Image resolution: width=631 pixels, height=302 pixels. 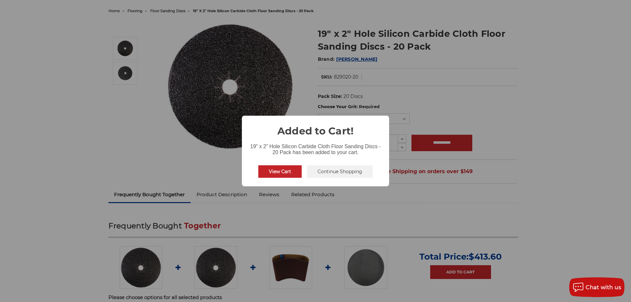 What do you see at coordinates (315, 127) in the screenshot?
I see `h2: Added to Cart!` at bounding box center [315, 127].